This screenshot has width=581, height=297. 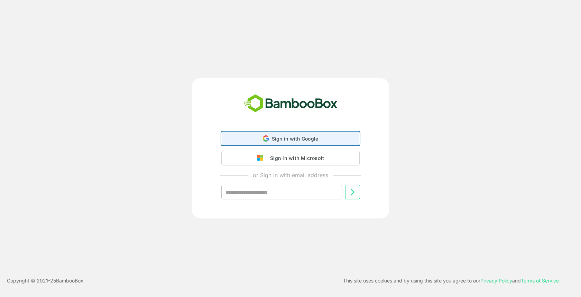 I want to click on img: google, so click(x=262, y=158).